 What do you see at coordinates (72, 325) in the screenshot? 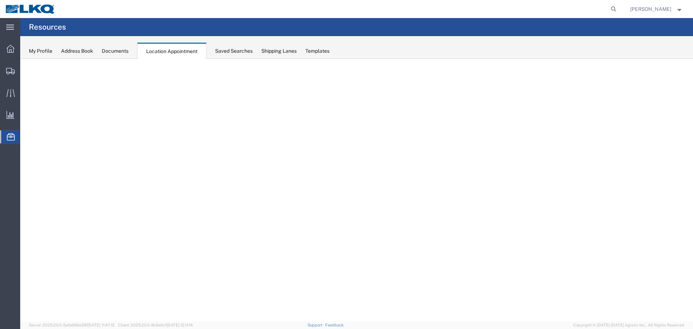
I see `span: Server: 2025.20.0-5efa686e39f` at bounding box center [72, 325].